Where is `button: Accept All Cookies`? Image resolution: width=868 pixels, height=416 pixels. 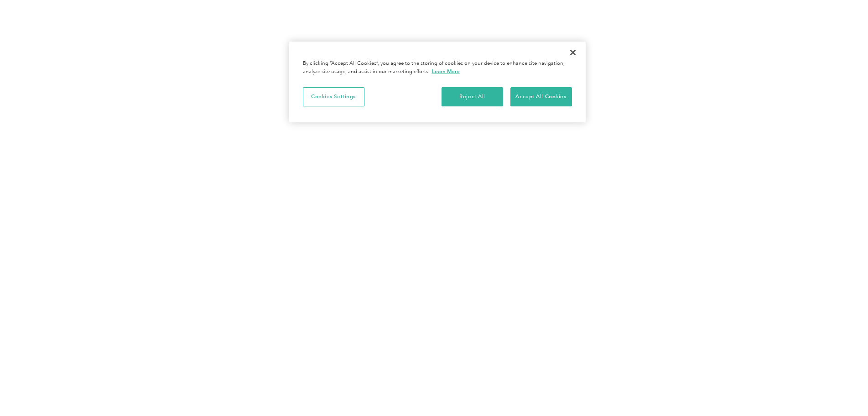 button: Accept All Cookies is located at coordinates (541, 96).